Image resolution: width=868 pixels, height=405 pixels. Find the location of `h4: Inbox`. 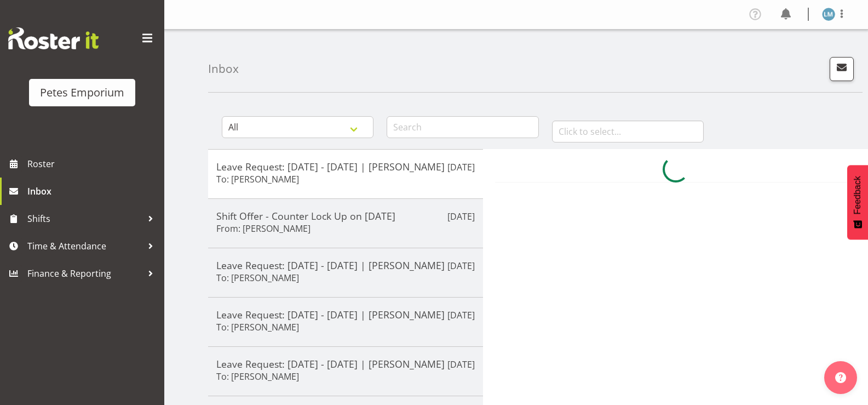

h4: Inbox is located at coordinates (223, 68).